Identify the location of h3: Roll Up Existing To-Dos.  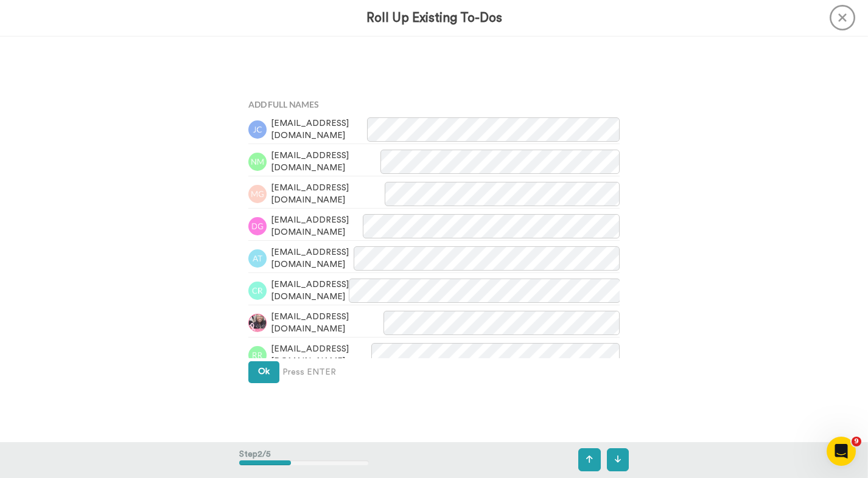
(434, 17).